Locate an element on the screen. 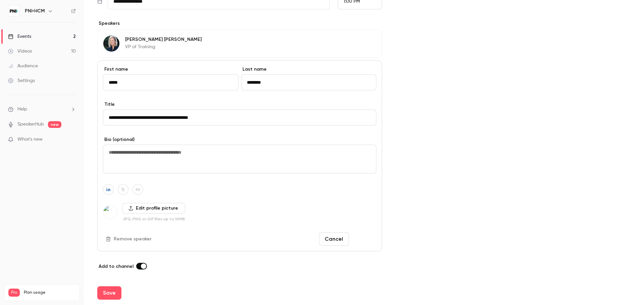 This screenshot has height=305, width=644. span: What's new is located at coordinates (30, 139).